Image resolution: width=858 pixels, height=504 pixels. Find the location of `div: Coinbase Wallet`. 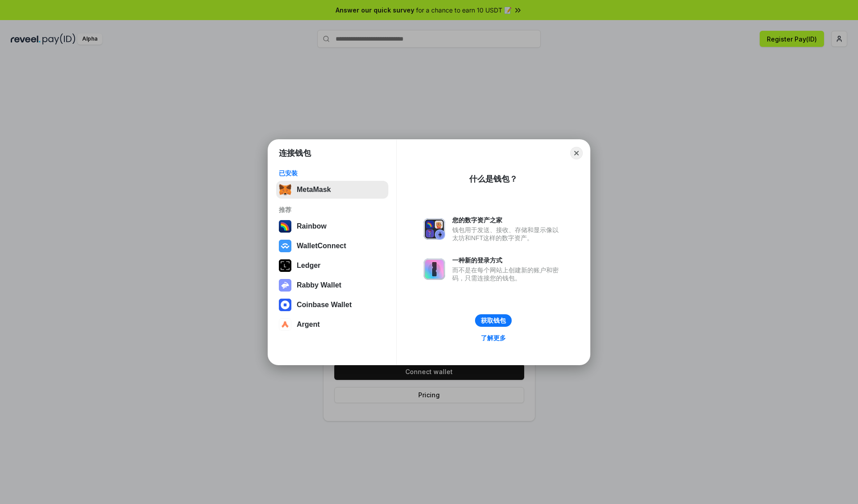

div: Coinbase Wallet is located at coordinates (324, 305).